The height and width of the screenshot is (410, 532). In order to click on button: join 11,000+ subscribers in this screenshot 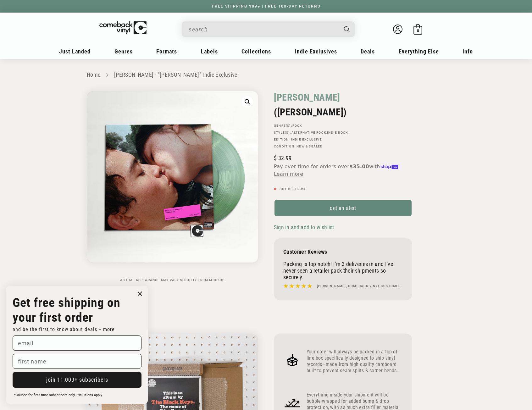, I will do `click(77, 380)`.